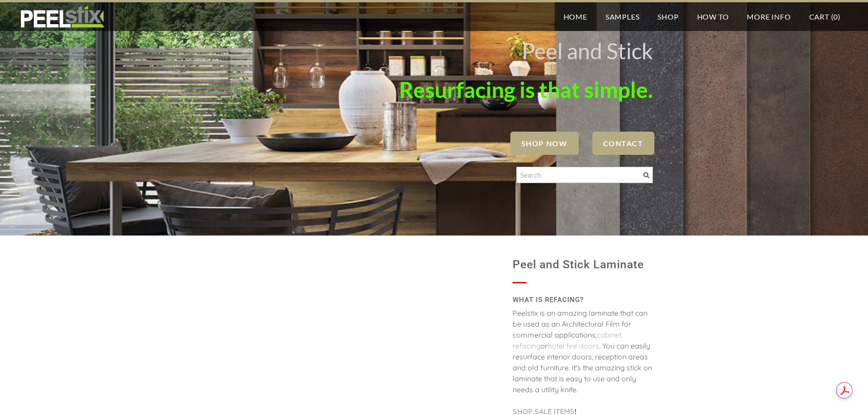 The height and width of the screenshot is (415, 868). I want to click on span: 0, so click(836, 17).